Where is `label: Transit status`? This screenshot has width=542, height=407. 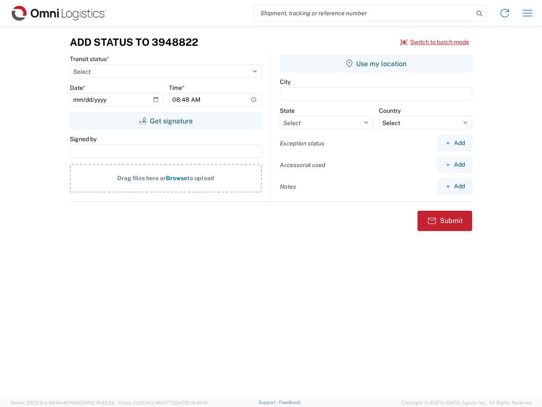
label: Transit status is located at coordinates (89, 59).